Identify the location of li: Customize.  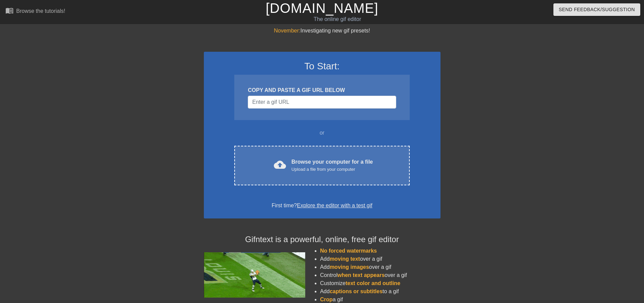
(380, 283).